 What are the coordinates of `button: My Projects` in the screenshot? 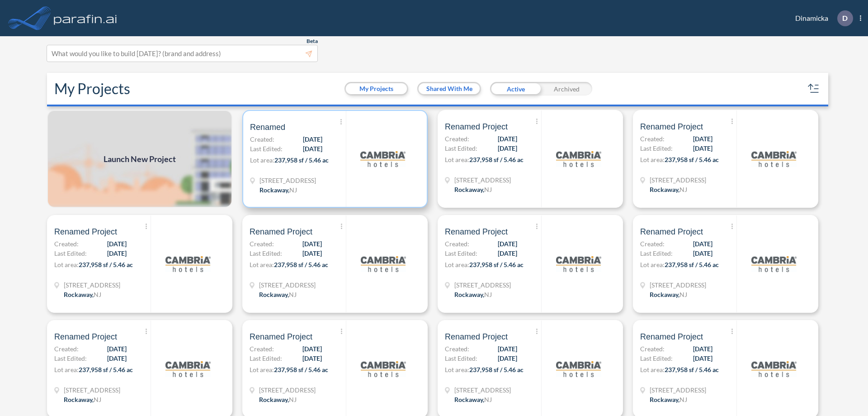 It's located at (376, 89).